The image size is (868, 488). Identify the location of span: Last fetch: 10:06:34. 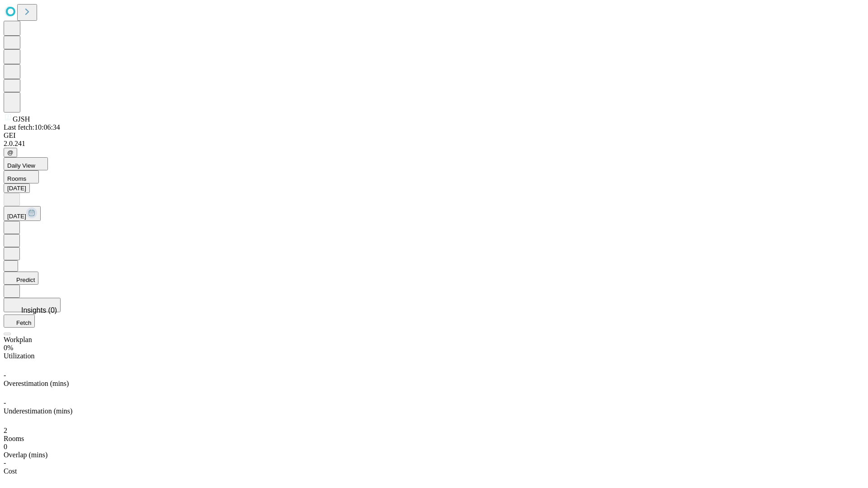
(32, 127).